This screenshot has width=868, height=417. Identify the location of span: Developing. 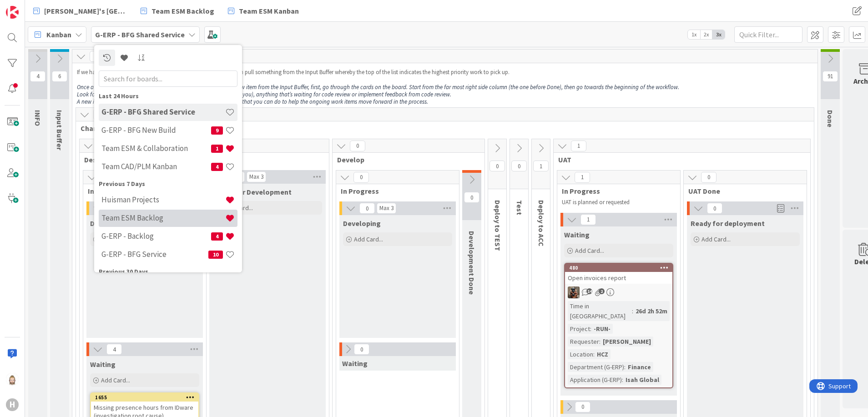
(362, 223).